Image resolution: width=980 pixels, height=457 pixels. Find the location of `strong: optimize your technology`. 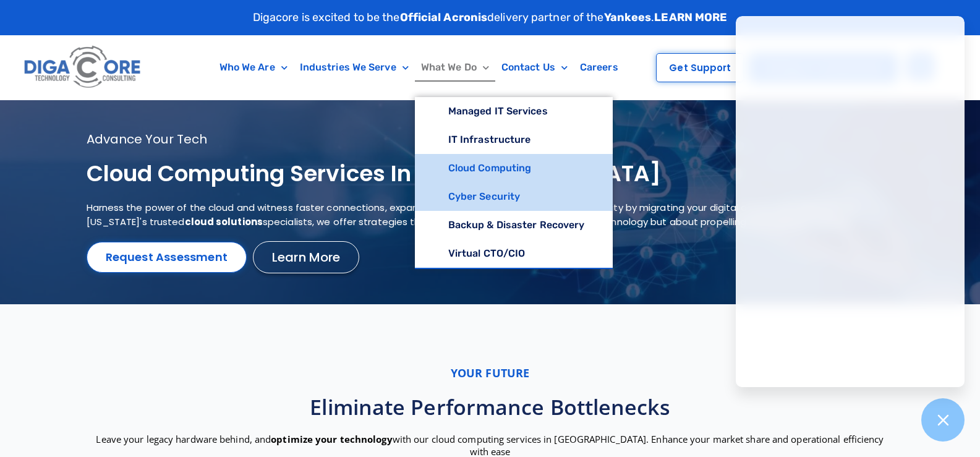

strong: optimize your technology is located at coordinates (331, 439).